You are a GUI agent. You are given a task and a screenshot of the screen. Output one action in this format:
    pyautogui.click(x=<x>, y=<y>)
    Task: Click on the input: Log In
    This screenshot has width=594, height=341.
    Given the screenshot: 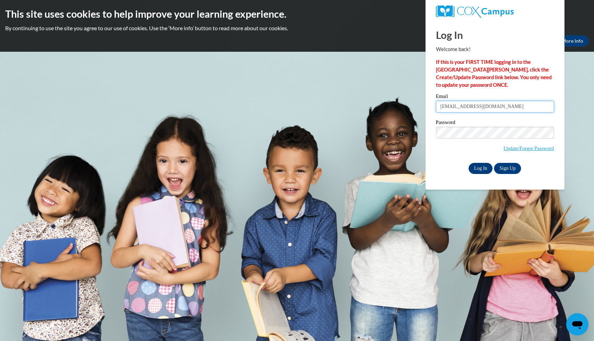 What is the action you would take?
    pyautogui.click(x=481, y=168)
    